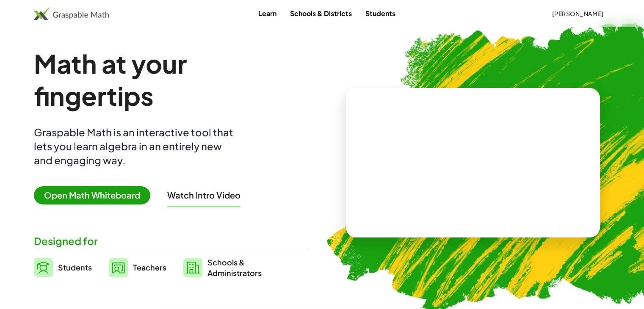  I want to click on a: Learn, so click(267, 13).